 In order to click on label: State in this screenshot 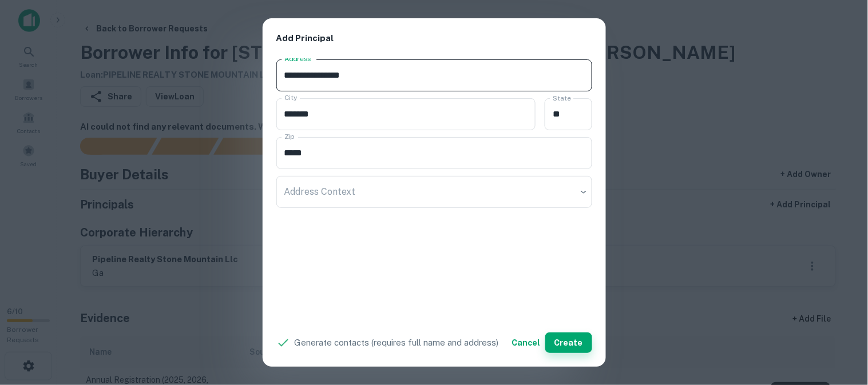, I will do `click(562, 98)`.